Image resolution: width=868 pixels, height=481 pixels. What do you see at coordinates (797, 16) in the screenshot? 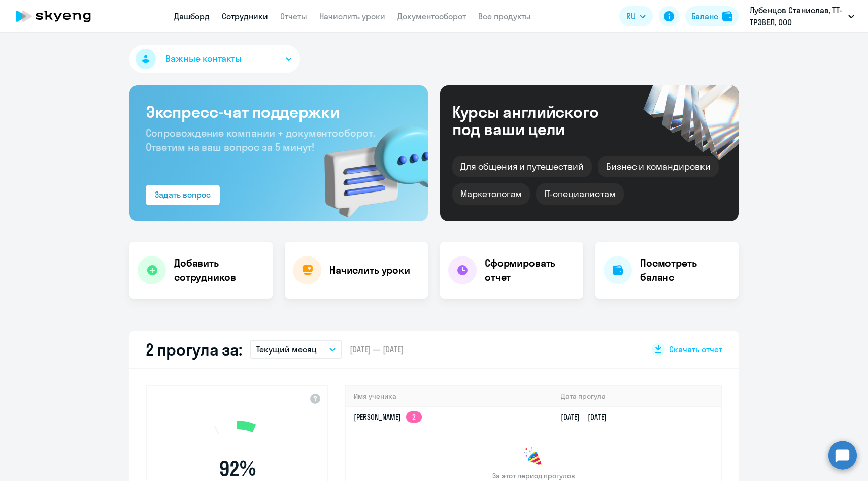
I see `p: Лубенцов Станислав, ТТ-ТРЭВЕЛ, ООО` at bounding box center [797, 16].